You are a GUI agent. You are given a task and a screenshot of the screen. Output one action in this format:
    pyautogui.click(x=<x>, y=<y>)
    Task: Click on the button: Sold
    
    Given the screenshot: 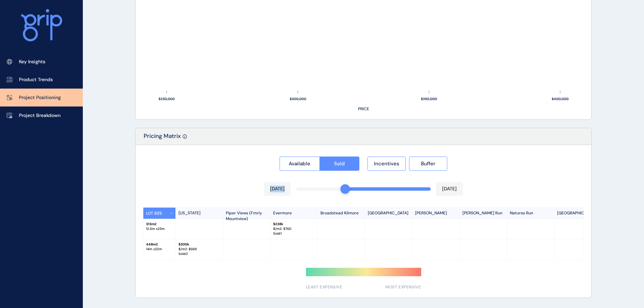 What is the action you would take?
    pyautogui.click(x=340, y=163)
    